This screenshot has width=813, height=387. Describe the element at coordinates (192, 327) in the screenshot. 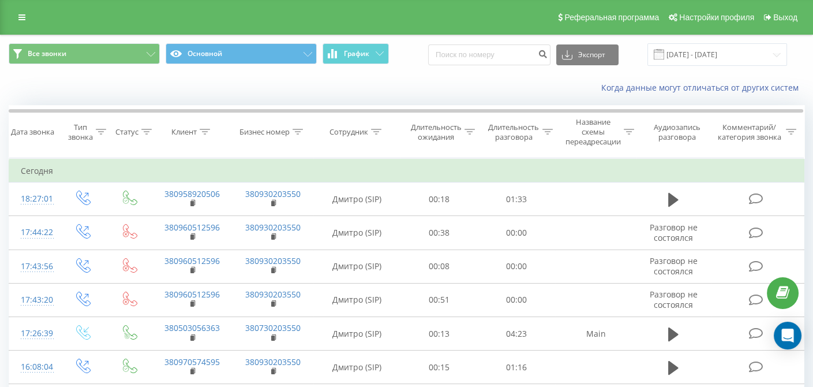

I see `a: 380503056363` at that location.